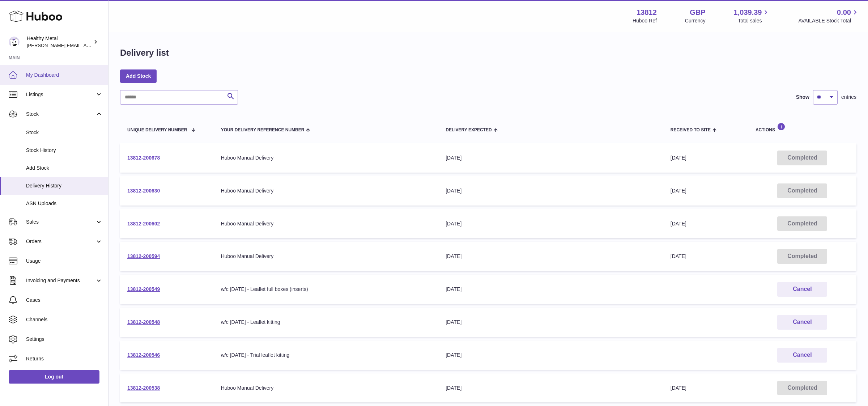 The height and width of the screenshot is (406, 868). I want to click on span: Received to Site, so click(690, 130).